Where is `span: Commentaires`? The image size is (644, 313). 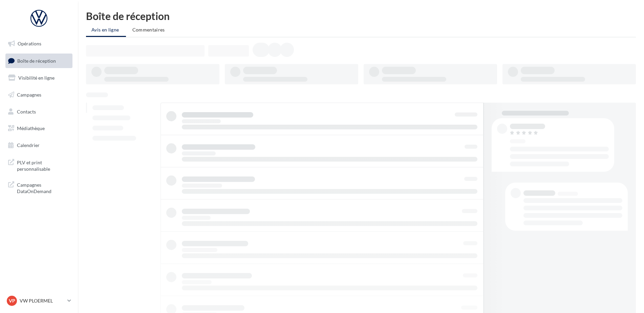
span: Commentaires is located at coordinates (149, 29).